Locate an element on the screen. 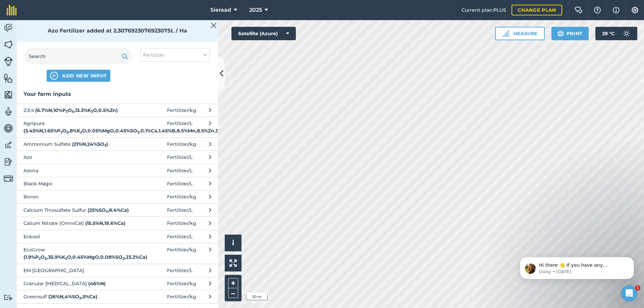 Image resolution: width=644 pixels, height=308 pixels. strong: ( 46 % N ) is located at coordinates (97, 283).